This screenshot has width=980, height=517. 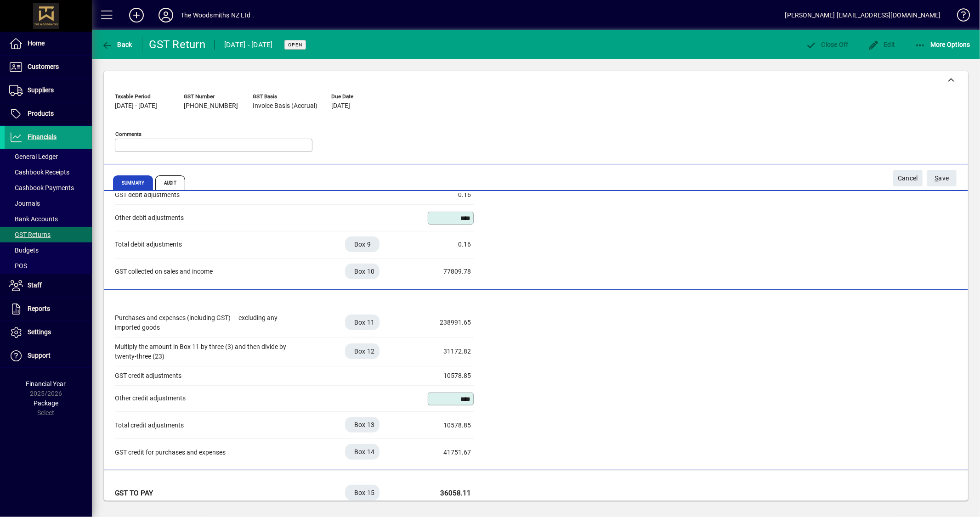 I want to click on div: GST debit adjustments, so click(x=207, y=195).